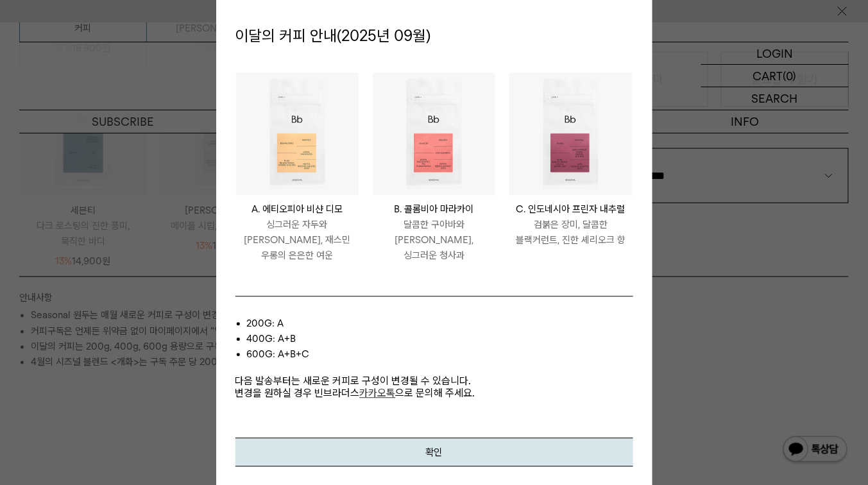 The width and height of the screenshot is (868, 485). What do you see at coordinates (434, 209) in the screenshot?
I see `p: B. 콜롬비아 마라카이` at bounding box center [434, 209].